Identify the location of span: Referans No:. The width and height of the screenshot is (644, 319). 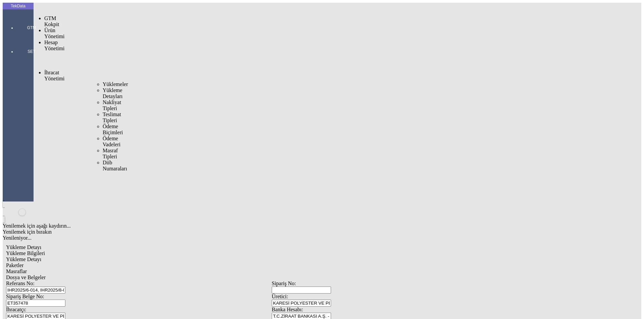
(20, 284).